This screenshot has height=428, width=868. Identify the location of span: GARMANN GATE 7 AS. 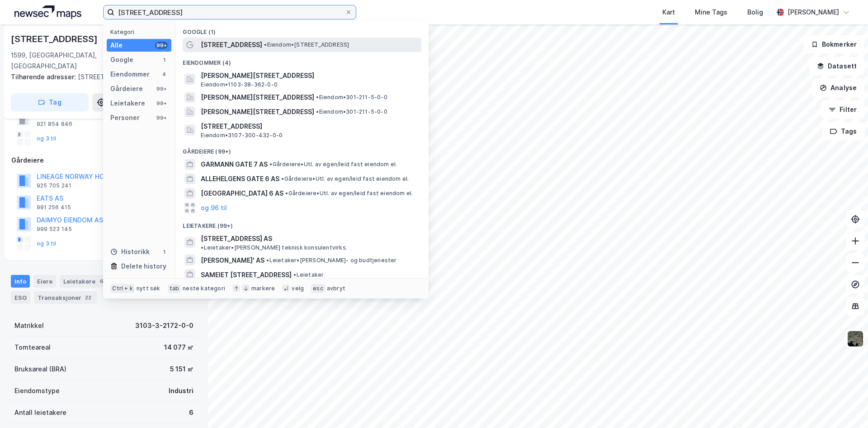
(234, 164).